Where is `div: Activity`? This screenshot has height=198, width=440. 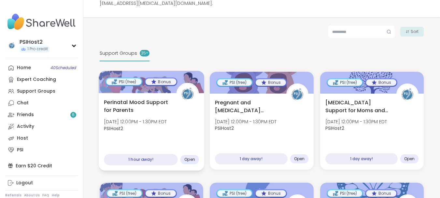 div: Activity is located at coordinates (25, 126).